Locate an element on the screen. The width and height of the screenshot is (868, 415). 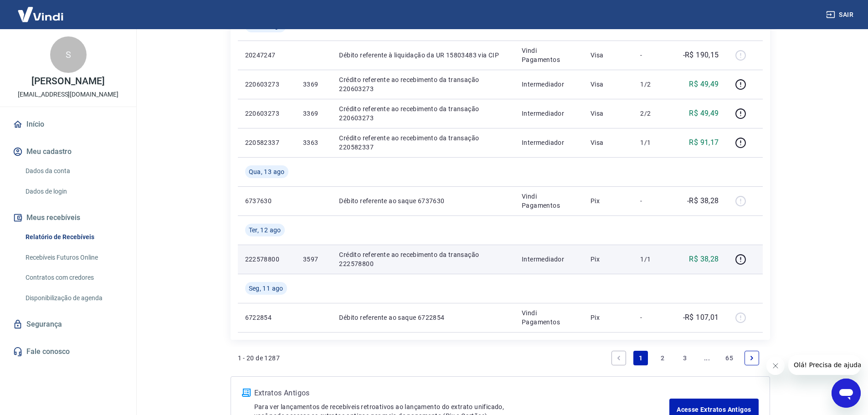
a: Previous page is located at coordinates (618, 358).